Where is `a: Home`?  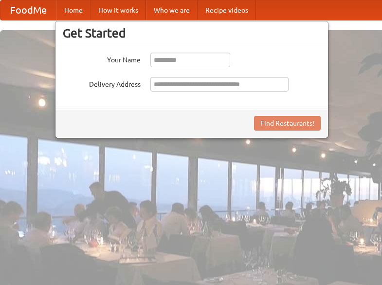
a: Home is located at coordinates (74, 10).